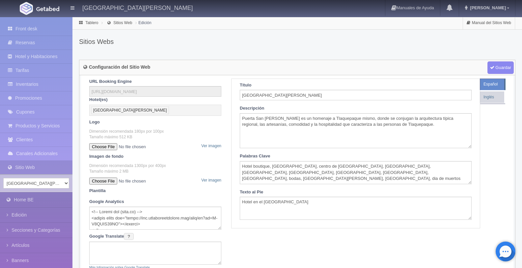 The height and width of the screenshot is (268, 522). What do you see at coordinates (96, 42) in the screenshot?
I see `h3: Sitios Webs` at bounding box center [96, 42].